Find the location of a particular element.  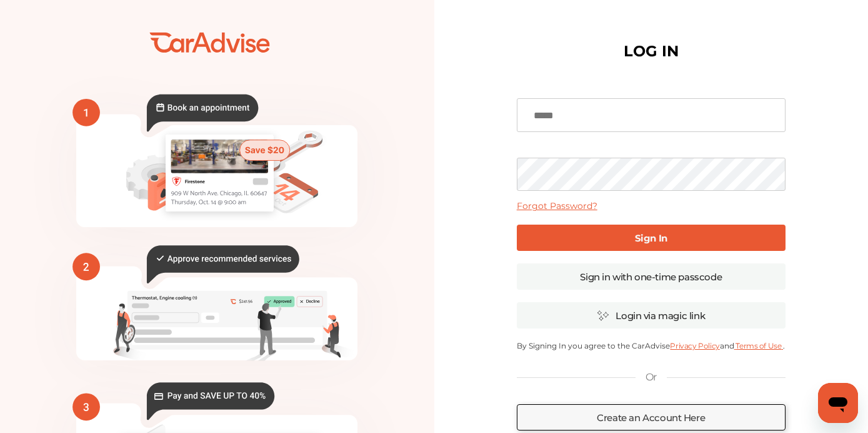

p: By Signing In you agree to the CarAdvise and . is located at coordinates (651, 345).